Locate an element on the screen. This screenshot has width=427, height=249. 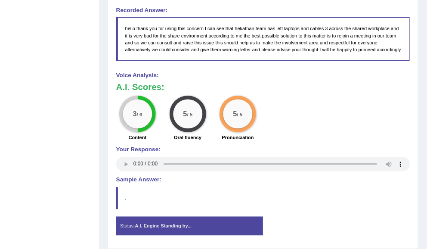
label: Content is located at coordinates (138, 137).